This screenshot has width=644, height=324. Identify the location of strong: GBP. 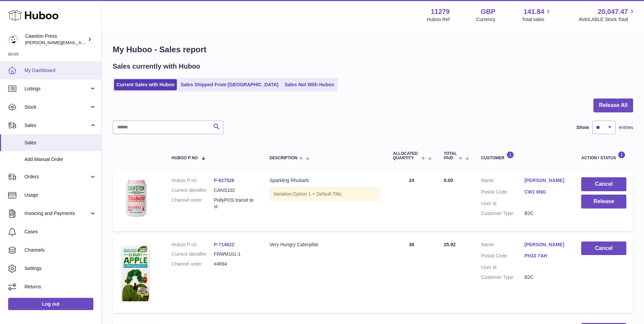
(488, 11).